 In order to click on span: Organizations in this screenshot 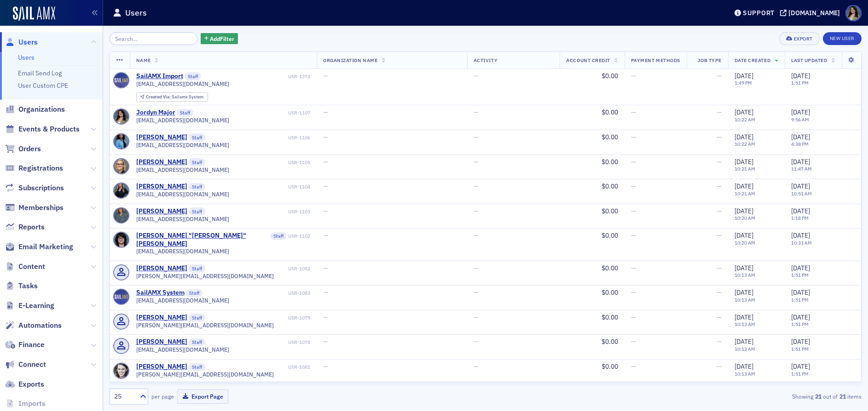, I will do `click(42, 110)`.